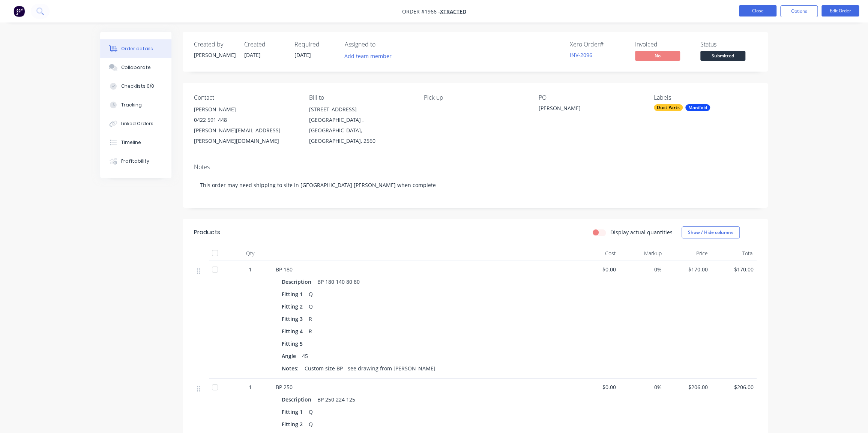  Describe the element at coordinates (284, 387) in the screenshot. I see `span: BP 250` at that location.